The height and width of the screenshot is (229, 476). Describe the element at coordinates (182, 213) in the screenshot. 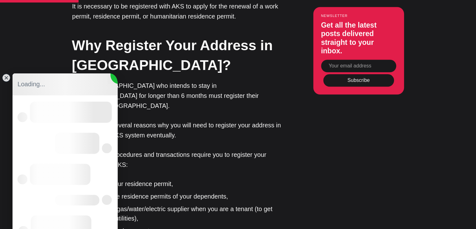

I see `li: Writing for a gas/water/electric supplier when you are a tenant (to get invoiced for utilities),` at that location.